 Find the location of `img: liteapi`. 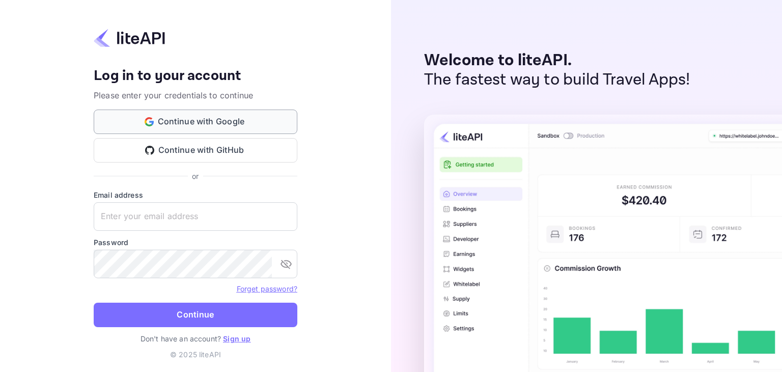

img: liteapi is located at coordinates (129, 38).